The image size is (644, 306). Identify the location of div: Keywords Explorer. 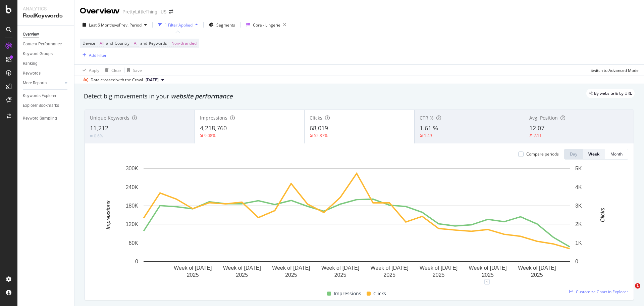
(40, 96).